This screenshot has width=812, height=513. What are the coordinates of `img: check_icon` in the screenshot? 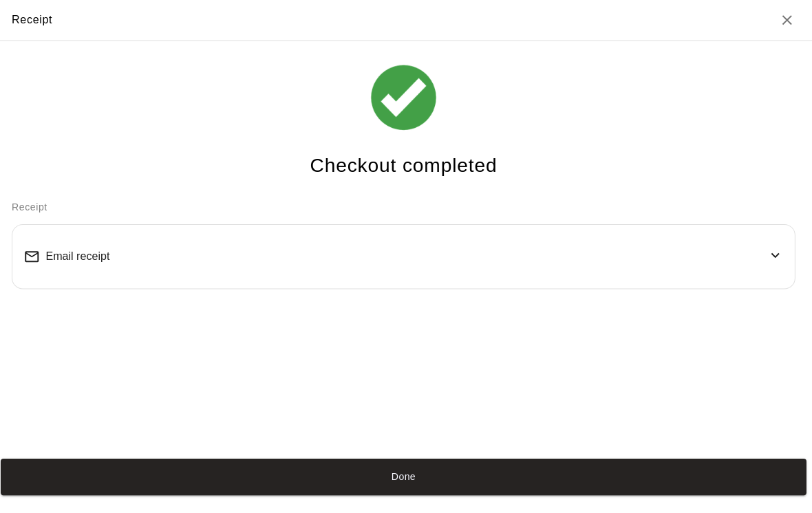 It's located at (406, 97).